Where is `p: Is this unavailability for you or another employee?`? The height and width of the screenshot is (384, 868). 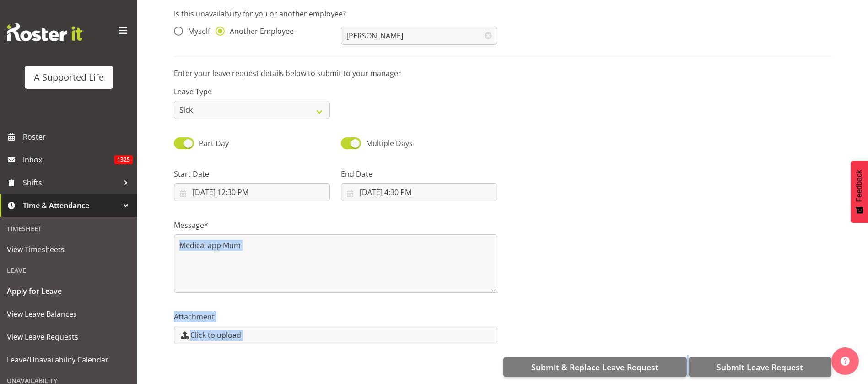 p: Is this unavailability for you or another employee? is located at coordinates (502, 14).